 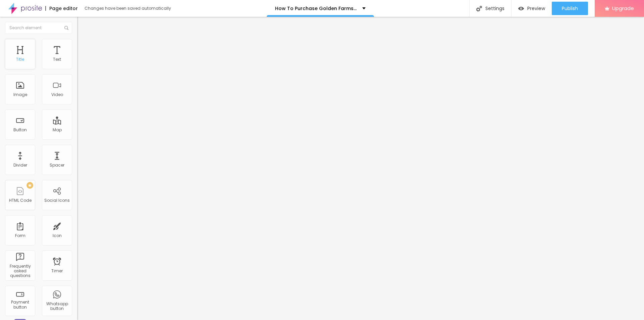 I want to click on div: Social Icons, so click(x=57, y=200).